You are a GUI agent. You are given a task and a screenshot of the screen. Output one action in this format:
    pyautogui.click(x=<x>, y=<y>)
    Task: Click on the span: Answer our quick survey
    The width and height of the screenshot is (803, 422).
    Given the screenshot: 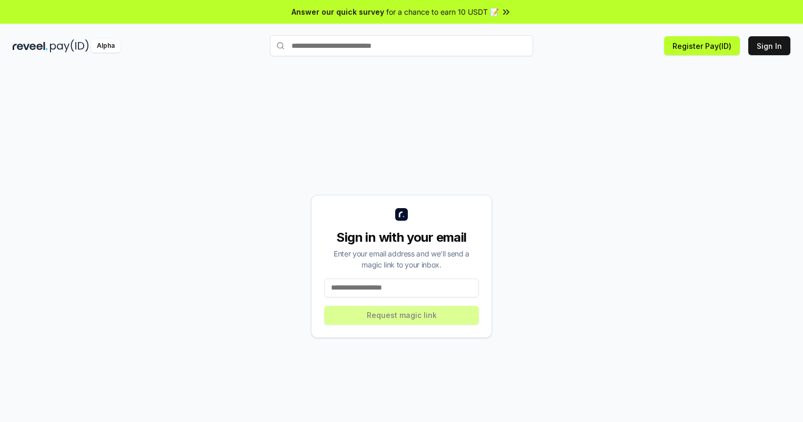 What is the action you would take?
    pyautogui.click(x=338, y=12)
    